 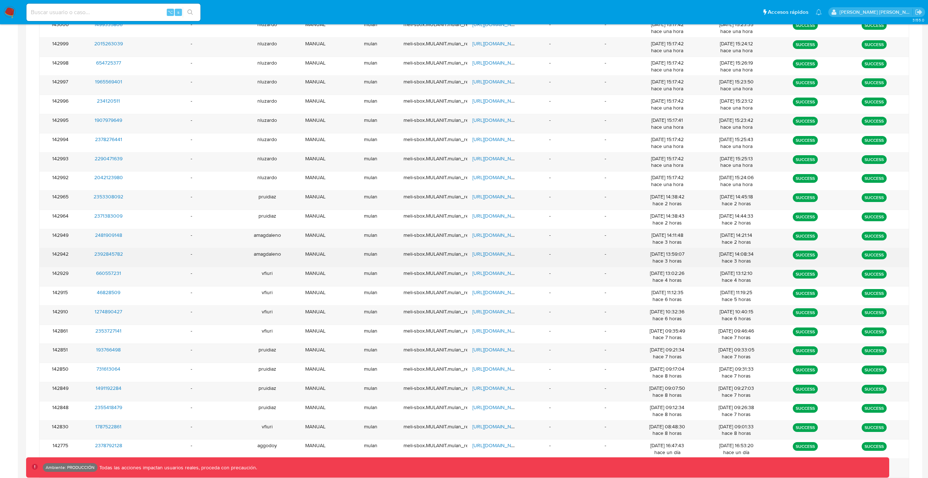 I want to click on p: edwin.alonso@mercadolibre.com.co, so click(x=876, y=12).